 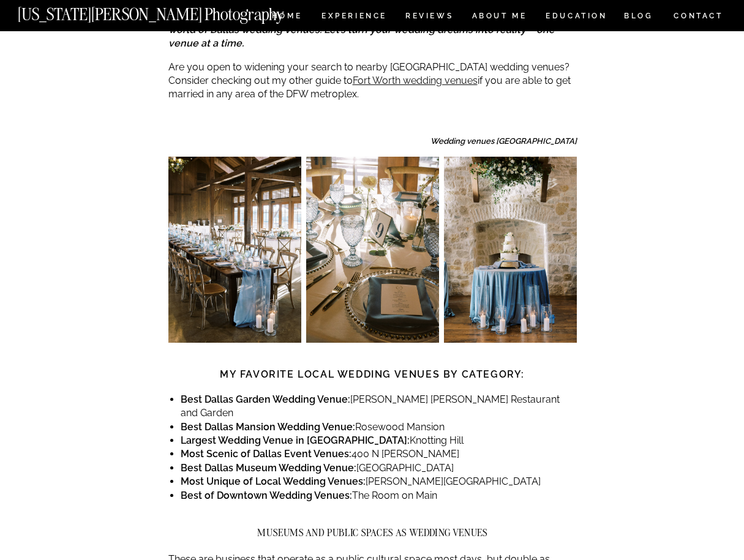 I want to click on nav: BLOG, so click(x=639, y=18).